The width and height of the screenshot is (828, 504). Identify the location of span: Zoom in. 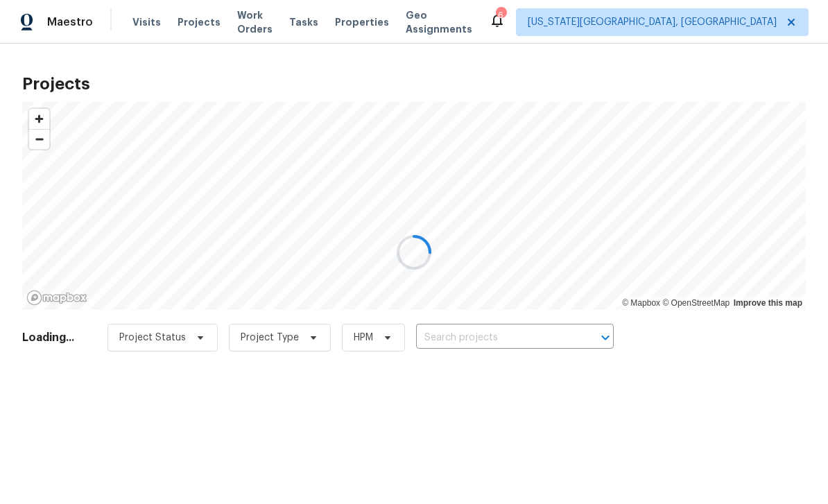
(39, 118).